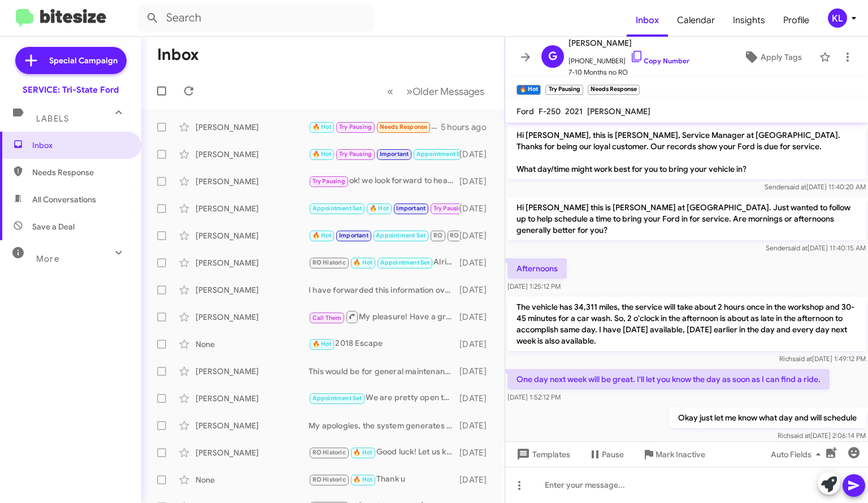 Image resolution: width=868 pixels, height=503 pixels. Describe the element at coordinates (542, 454) in the screenshot. I see `button: Templates` at that location.